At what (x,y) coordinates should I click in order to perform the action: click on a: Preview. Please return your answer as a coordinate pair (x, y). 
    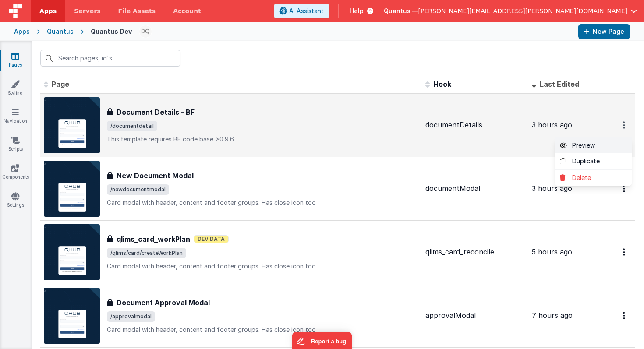
    Looking at the image, I should click on (593, 145).